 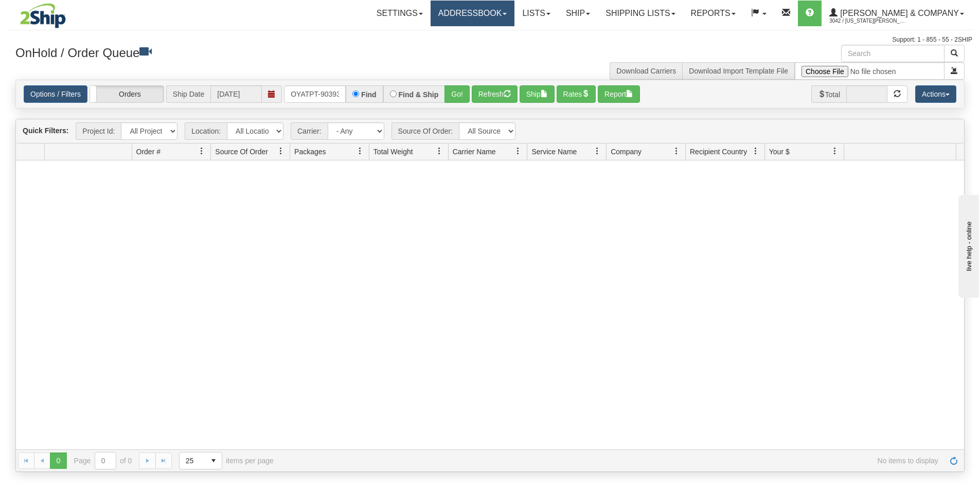 I want to click on a: Download Carriers, so click(x=646, y=71).